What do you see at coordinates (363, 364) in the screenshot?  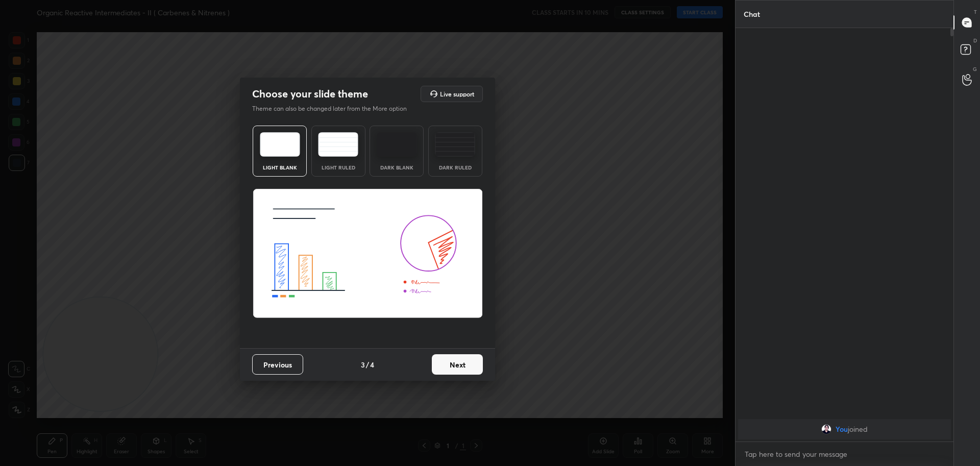 I see `h4: 3` at bounding box center [363, 364].